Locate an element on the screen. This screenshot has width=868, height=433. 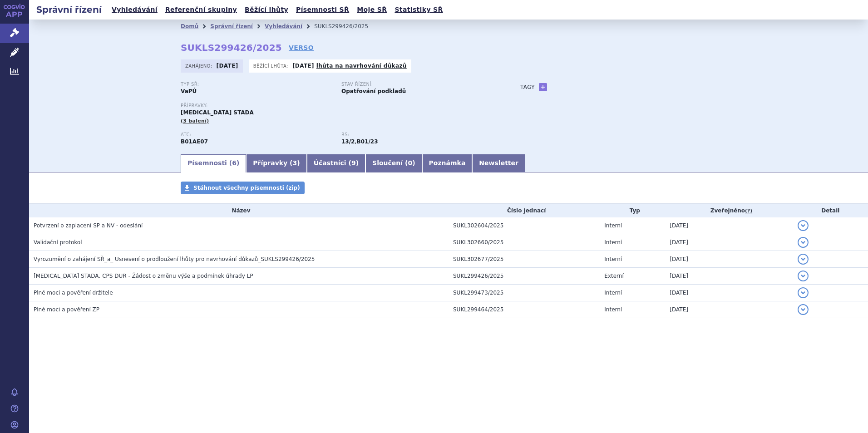
a: Stáhnout všechny písemnosti (zip) is located at coordinates (242, 188).